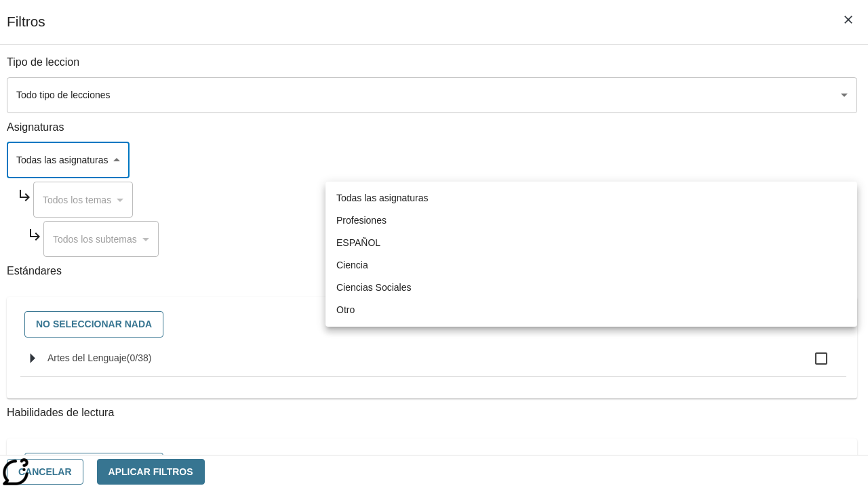 The image size is (868, 488). I want to click on li: Profesiones, so click(591, 220).